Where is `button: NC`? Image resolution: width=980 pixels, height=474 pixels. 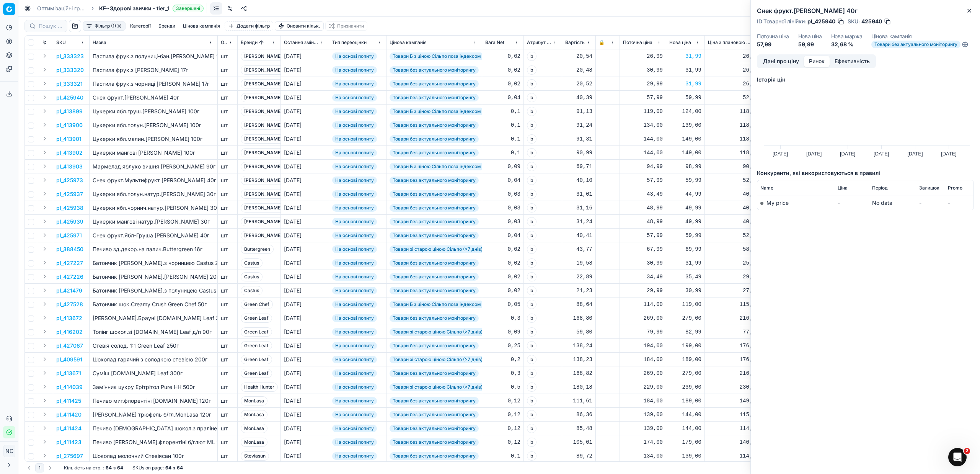 button: NC is located at coordinates (9, 451).